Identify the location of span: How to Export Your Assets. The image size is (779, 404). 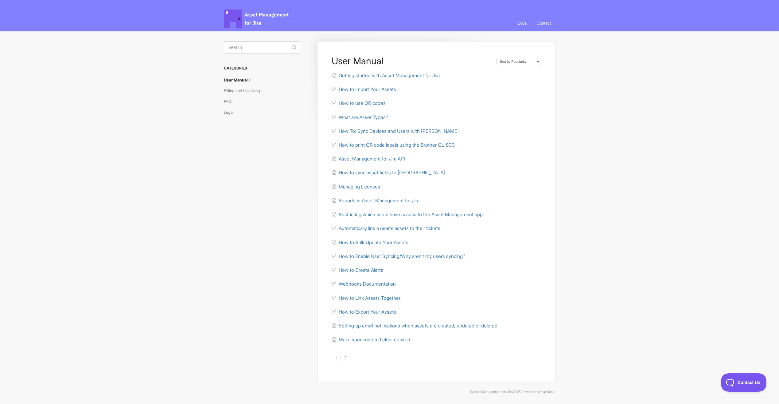
(367, 312).